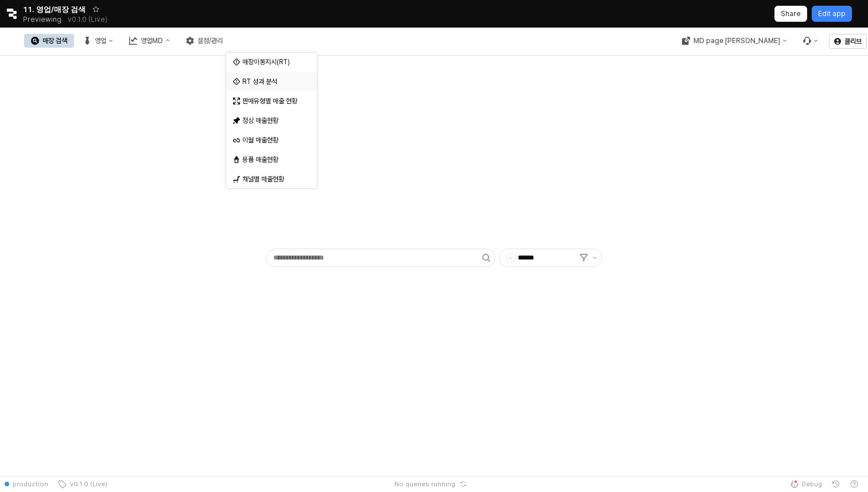  Describe the element at coordinates (734, 41) in the screenshot. I see `div: MD page 이동` at that location.